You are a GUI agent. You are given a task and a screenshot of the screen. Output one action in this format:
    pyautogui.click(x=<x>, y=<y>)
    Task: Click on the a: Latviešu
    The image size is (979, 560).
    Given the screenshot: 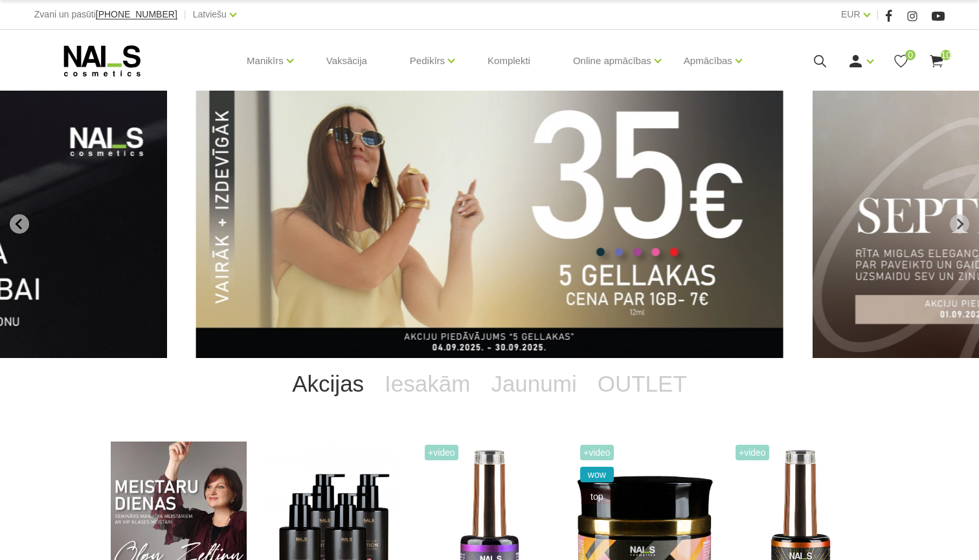 What is the action you would take?
    pyautogui.click(x=210, y=15)
    